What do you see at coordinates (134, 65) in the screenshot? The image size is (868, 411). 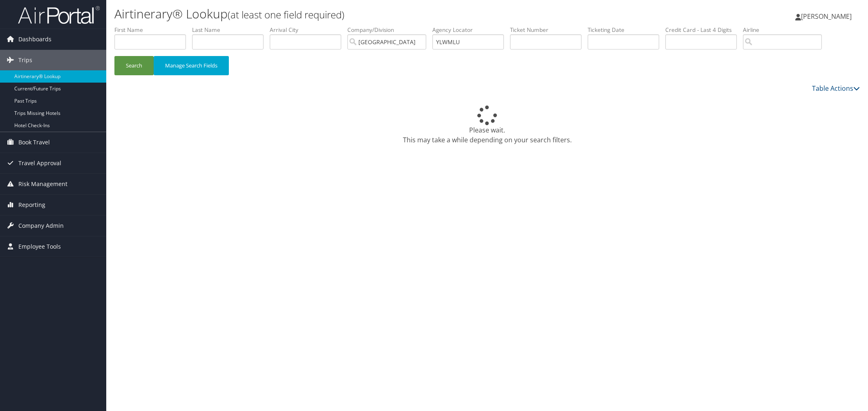 I see `button: Search` at bounding box center [134, 65].